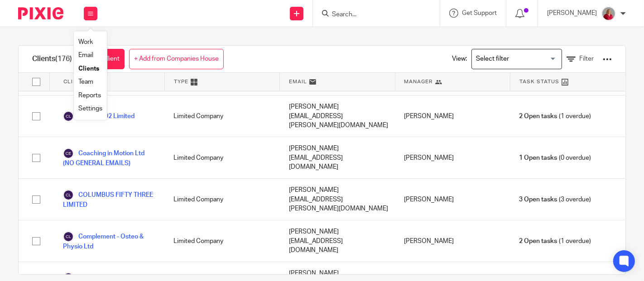 Image resolution: width=644 pixels, height=281 pixels. What do you see at coordinates (608, 13) in the screenshot?
I see `img: fd10cc094e9b0-100.png` at bounding box center [608, 13].